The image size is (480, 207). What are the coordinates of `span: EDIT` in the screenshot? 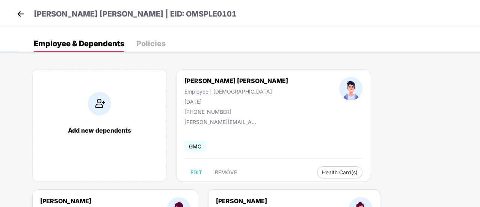 It's located at (196, 172).